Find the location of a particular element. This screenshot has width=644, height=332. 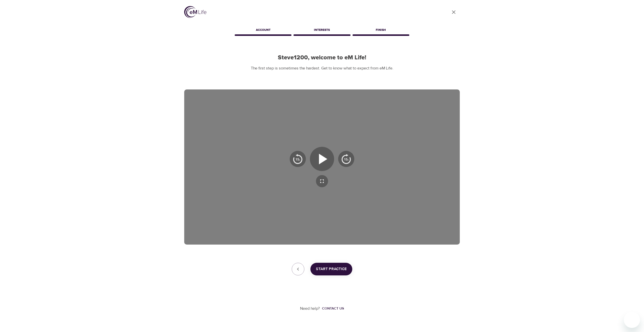

img: 15s_prev.svg is located at coordinates (298, 159).